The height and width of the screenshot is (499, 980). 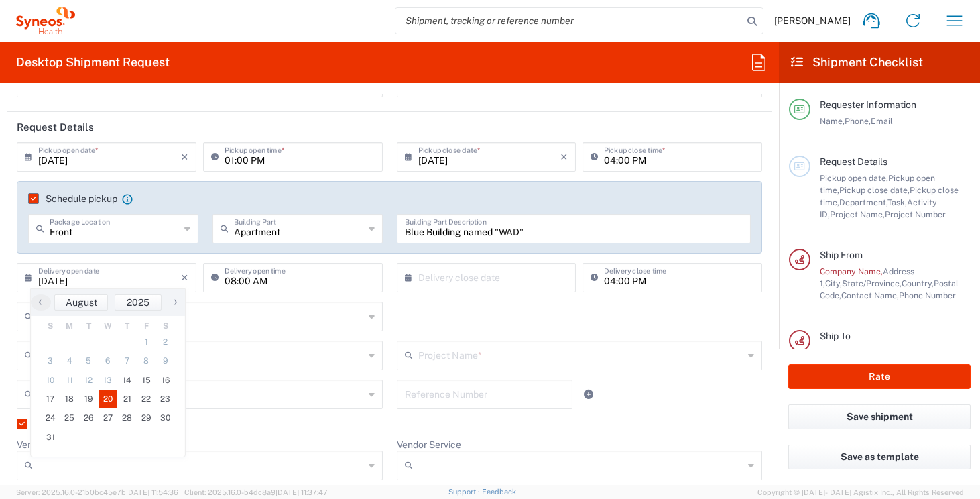 I want to click on span: 10, so click(x=50, y=380).